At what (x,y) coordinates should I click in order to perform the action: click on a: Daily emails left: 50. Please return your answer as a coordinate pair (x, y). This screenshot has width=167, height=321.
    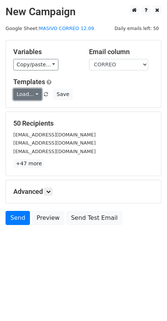
    Looking at the image, I should click on (137, 28).